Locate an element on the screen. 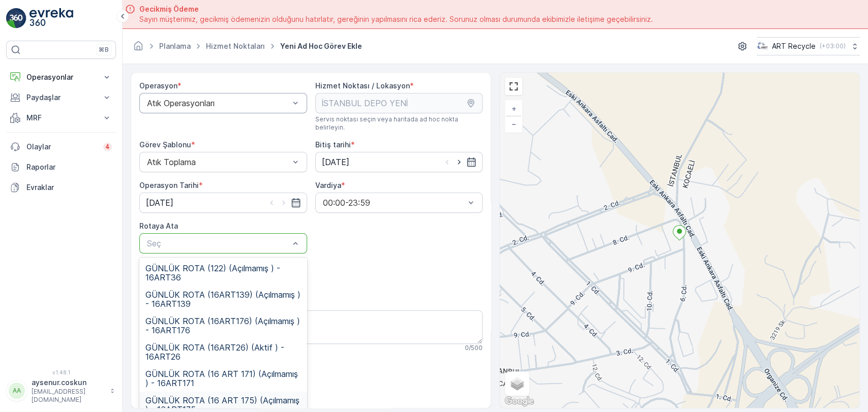  a: Layers is located at coordinates (517, 384).